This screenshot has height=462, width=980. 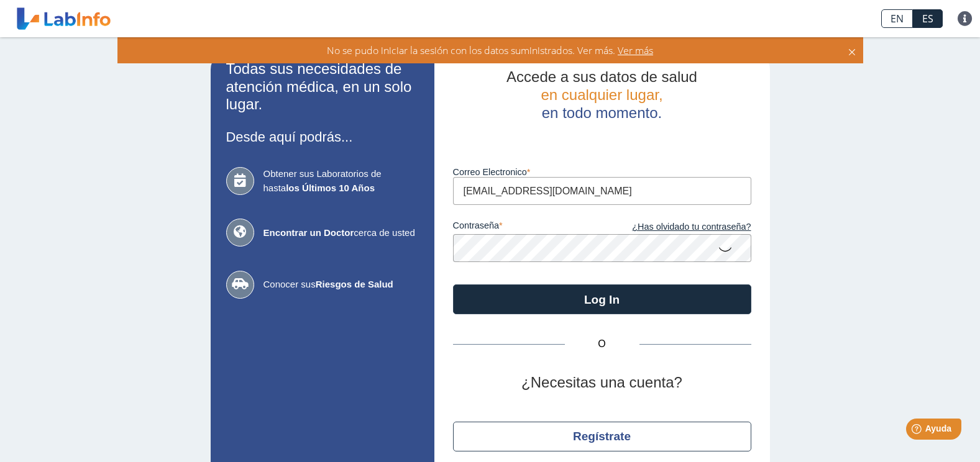 What do you see at coordinates (602, 95) in the screenshot?
I see `span: en cualquier lugar,` at bounding box center [602, 95].